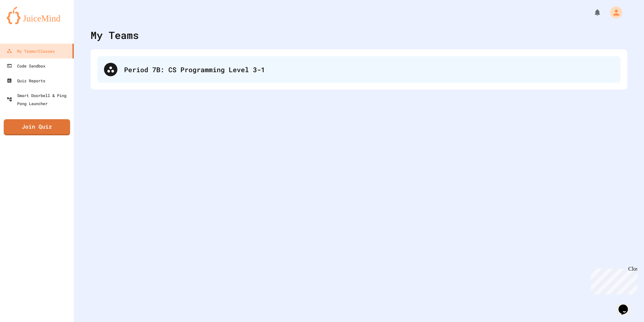  What do you see at coordinates (37, 127) in the screenshot?
I see `a: Join Quiz` at bounding box center [37, 127].